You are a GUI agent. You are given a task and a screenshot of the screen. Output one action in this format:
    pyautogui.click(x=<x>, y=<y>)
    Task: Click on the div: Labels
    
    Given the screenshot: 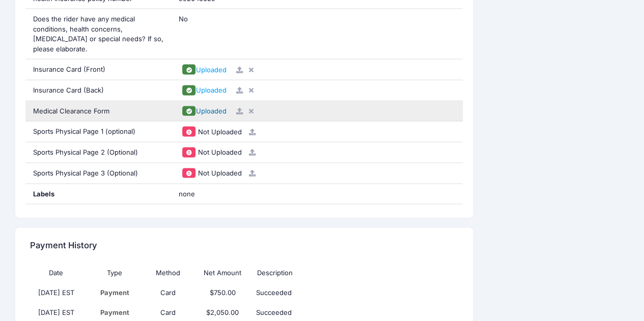 What is the action you would take?
    pyautogui.click(x=98, y=194)
    